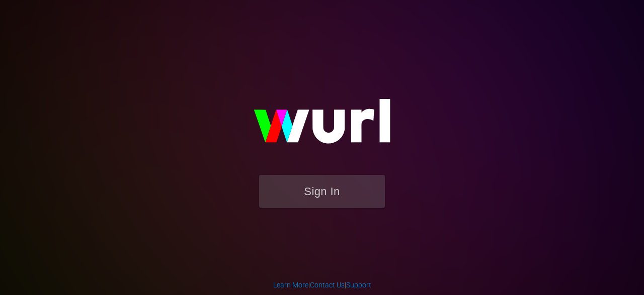 This screenshot has height=295, width=644. What do you see at coordinates (322, 191) in the screenshot?
I see `button: Sign In` at bounding box center [322, 191].